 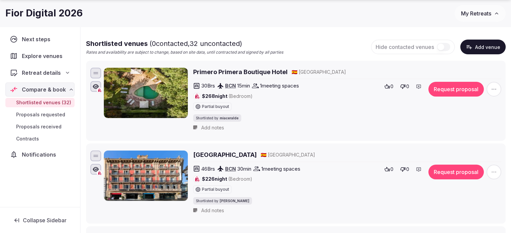 What do you see at coordinates (480, 13) in the screenshot?
I see `button: My Retreats` at bounding box center [480, 13].